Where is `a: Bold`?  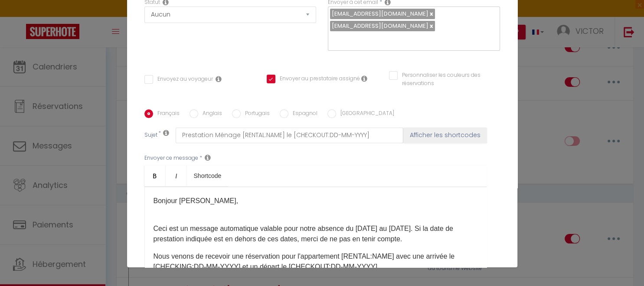 a: Bold is located at coordinates (154, 176).